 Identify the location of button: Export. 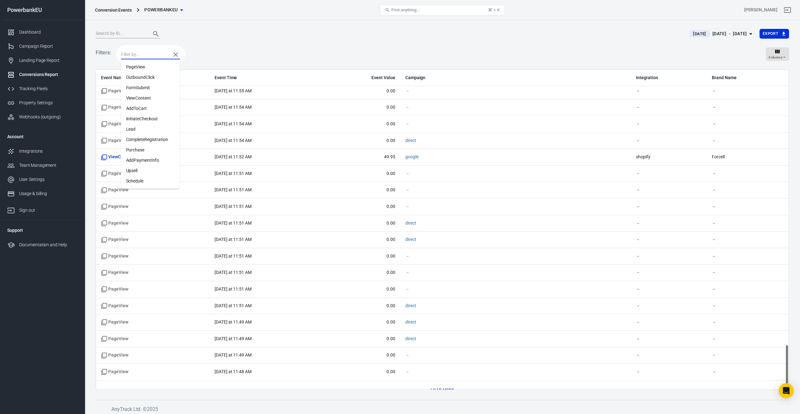
(775, 34).